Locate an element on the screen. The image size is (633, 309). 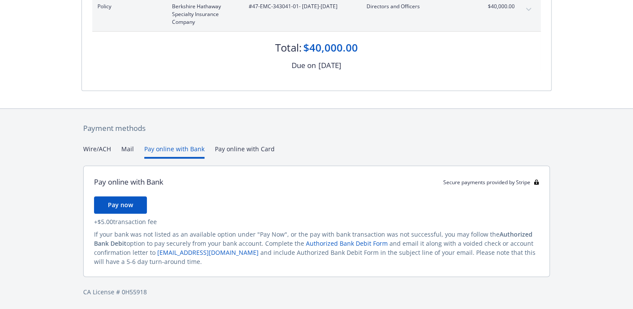
button: Wire/ACH is located at coordinates (97, 151).